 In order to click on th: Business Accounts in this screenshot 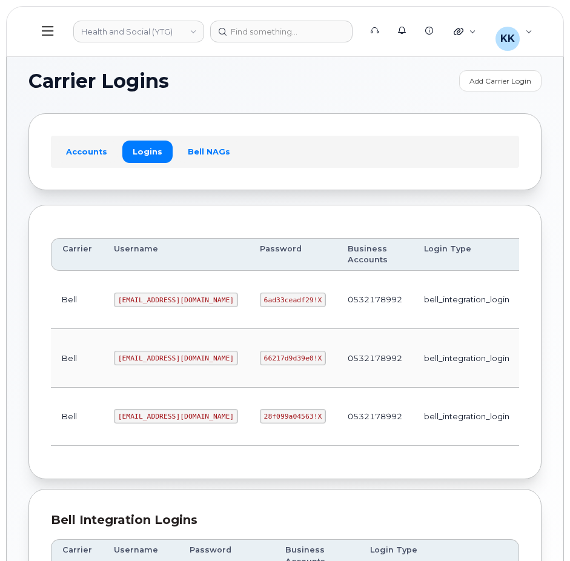, I will do `click(375, 254)`.